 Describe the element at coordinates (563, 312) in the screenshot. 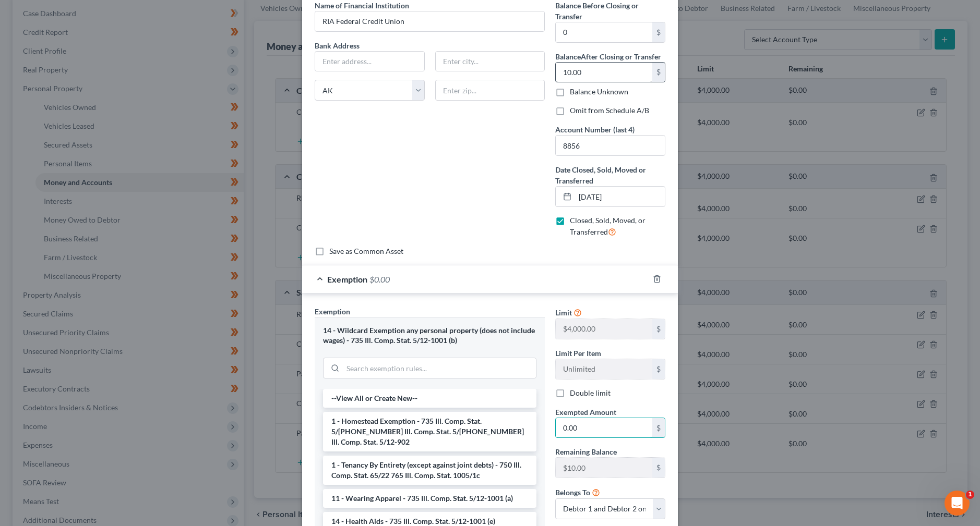

I see `span: Limit` at that location.